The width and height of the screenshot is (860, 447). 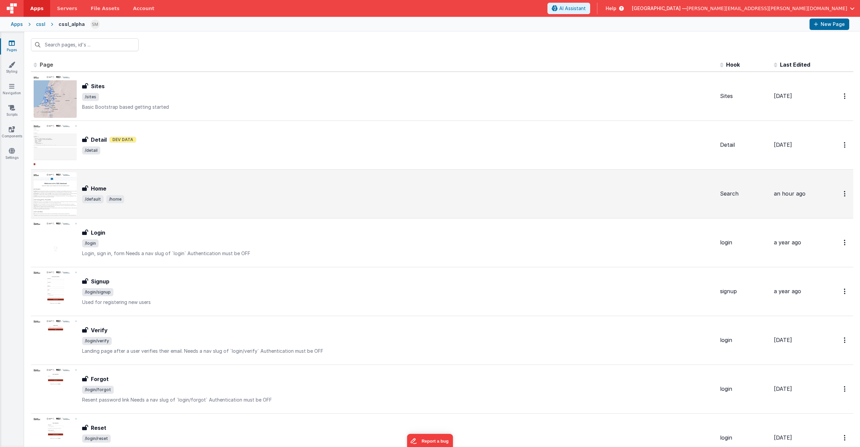 What do you see at coordinates (98, 292) in the screenshot?
I see `span: /login/signup` at bounding box center [98, 292].